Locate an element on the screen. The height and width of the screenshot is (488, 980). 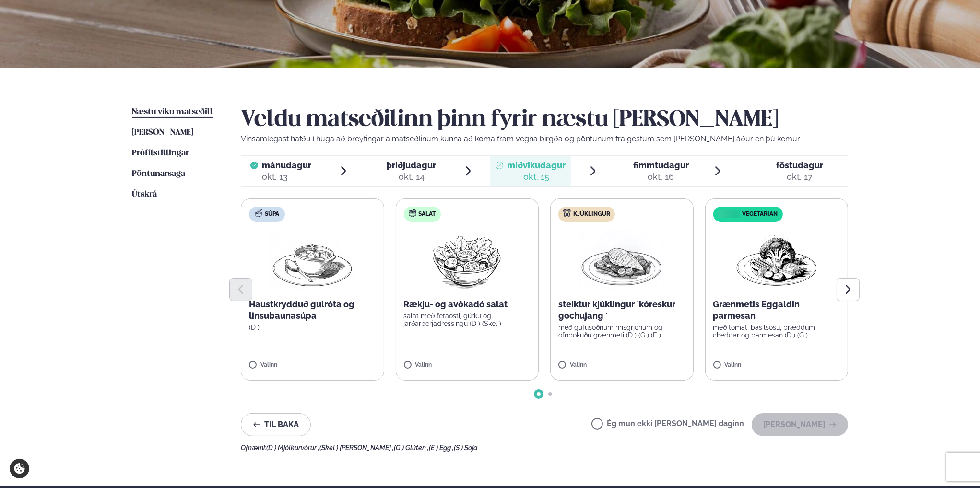
p: með gufusoðnum hrísgrjónum og ofnbökuðu grænmeti (D ) (G ) (E ) is located at coordinates (622, 331).